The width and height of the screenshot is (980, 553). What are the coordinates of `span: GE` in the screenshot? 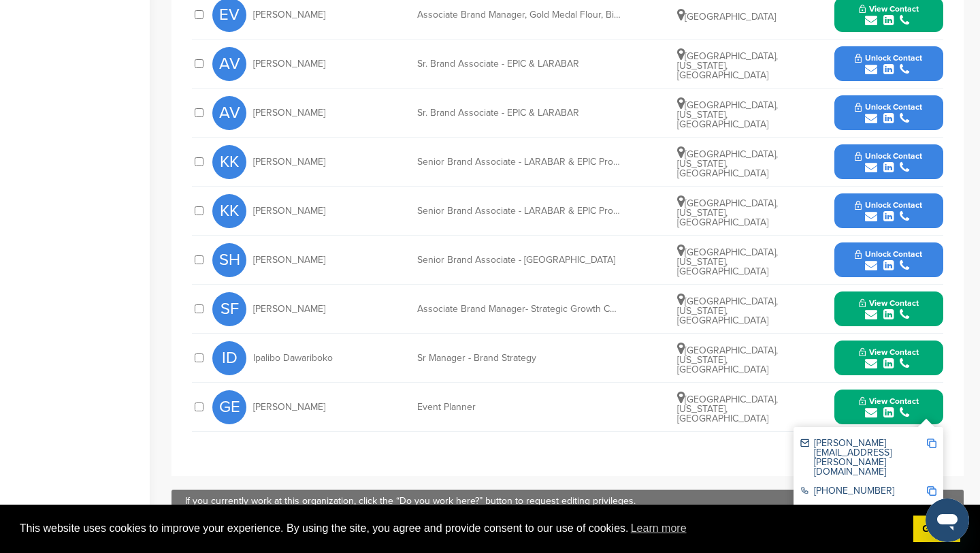 It's located at (230, 408).